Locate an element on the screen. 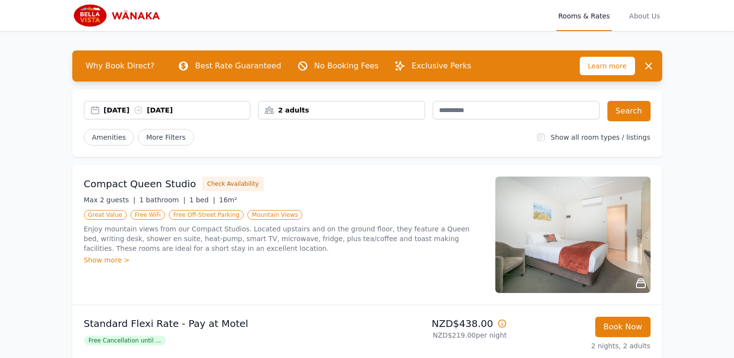  button: Book Now is located at coordinates (623, 327).